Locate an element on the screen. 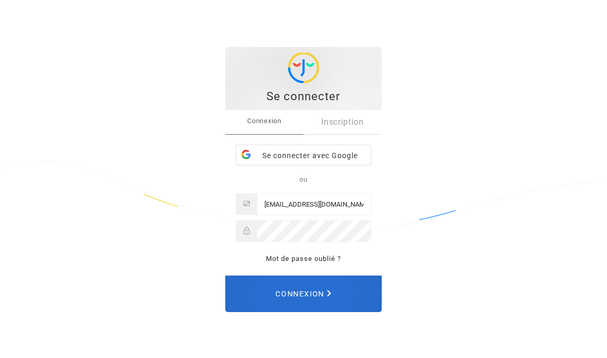  span: ou is located at coordinates (303, 179).